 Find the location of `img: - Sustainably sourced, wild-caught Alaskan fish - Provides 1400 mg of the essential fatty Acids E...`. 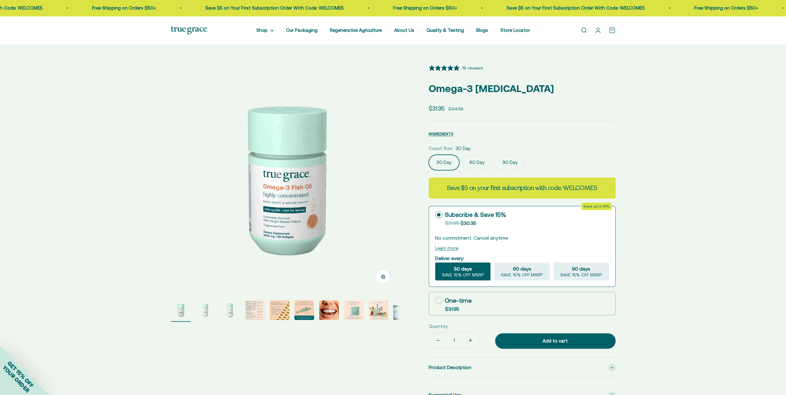

img: - Sustainably sourced, wild-caught Alaskan fish - Provides 1400 mg of the essential fatty Acids E... is located at coordinates (280, 310).